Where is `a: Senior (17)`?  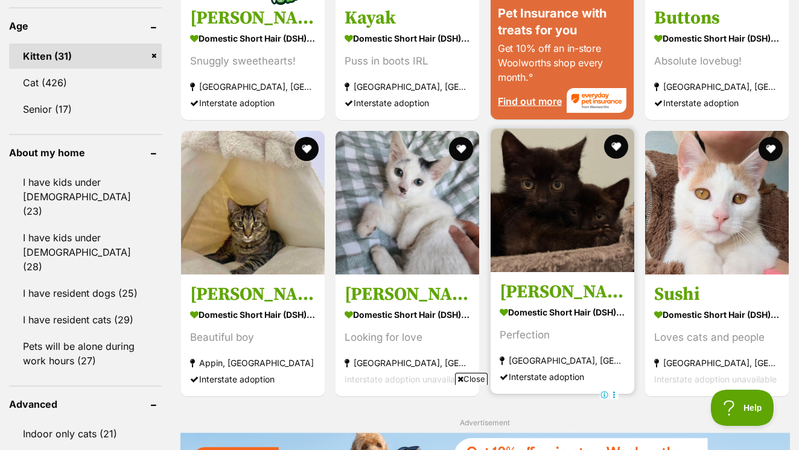
a: Senior (17) is located at coordinates (85, 109).